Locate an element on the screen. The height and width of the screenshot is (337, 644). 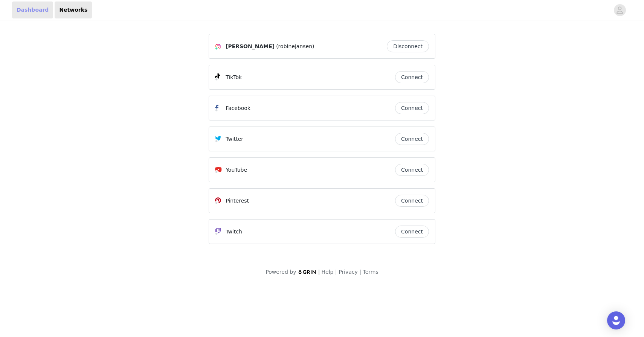
a: Help is located at coordinates (328, 272).